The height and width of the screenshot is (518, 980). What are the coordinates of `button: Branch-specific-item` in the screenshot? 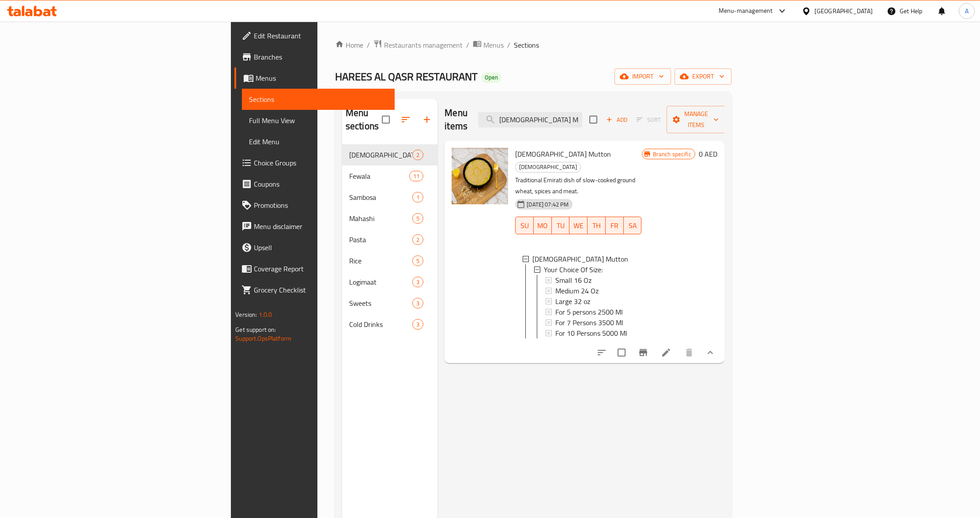 It's located at (643, 353).